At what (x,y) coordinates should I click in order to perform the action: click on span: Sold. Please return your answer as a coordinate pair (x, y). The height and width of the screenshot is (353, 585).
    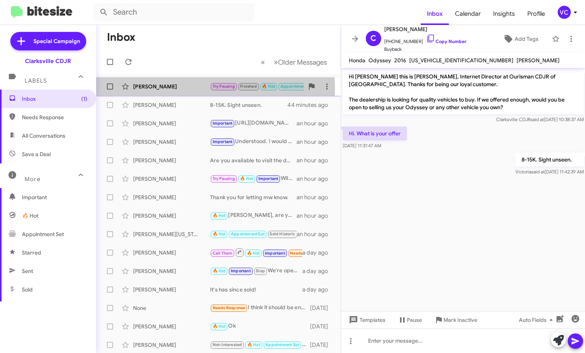
    Looking at the image, I should click on (27, 290).